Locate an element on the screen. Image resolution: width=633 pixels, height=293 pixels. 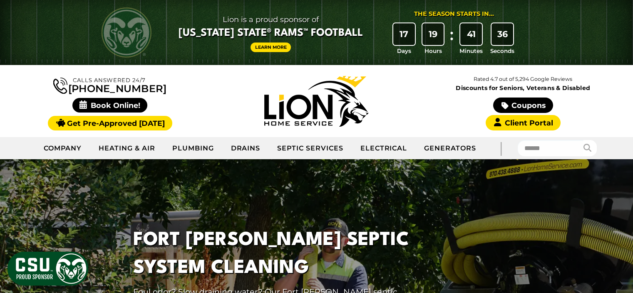
span: Minutes is located at coordinates (471, 51).